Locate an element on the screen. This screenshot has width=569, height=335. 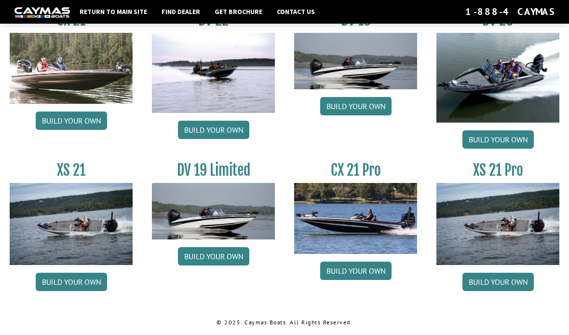
img: DV22_original_motor_cropped_for_caymas_connect.jpg is located at coordinates (213, 73).